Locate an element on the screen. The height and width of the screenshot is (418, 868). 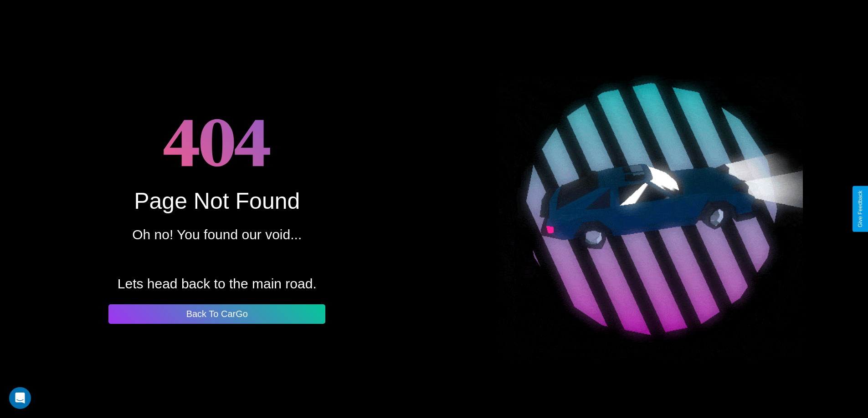
p: Oh no! You found our void... Lets head back to the main road. is located at coordinates (217, 260).